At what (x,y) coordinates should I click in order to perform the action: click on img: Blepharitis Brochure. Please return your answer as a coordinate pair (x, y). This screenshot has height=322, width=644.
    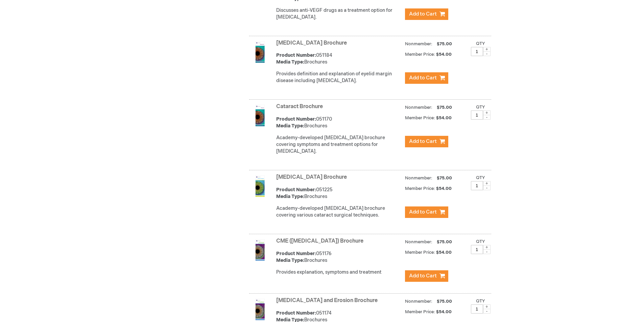
    Looking at the image, I should click on (260, 52).